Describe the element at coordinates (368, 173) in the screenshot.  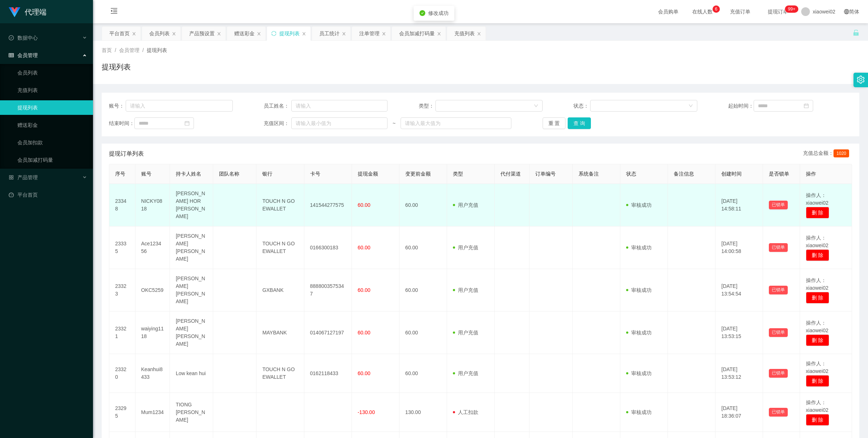
I see `span: 提现金额` at that location.